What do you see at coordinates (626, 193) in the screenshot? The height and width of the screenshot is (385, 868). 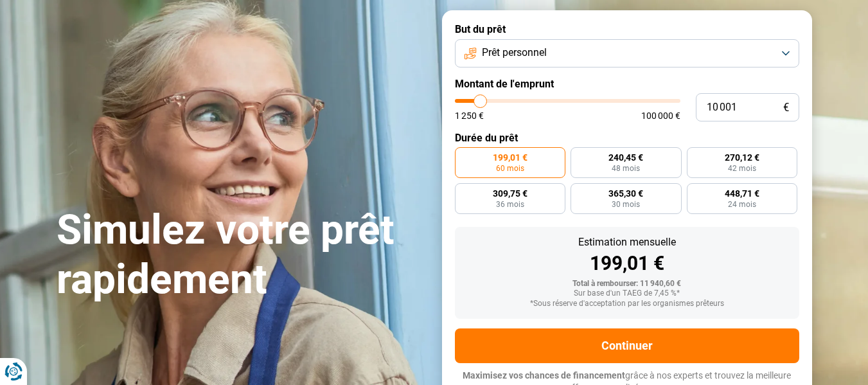 I see `span: 365,30 €` at bounding box center [626, 193].